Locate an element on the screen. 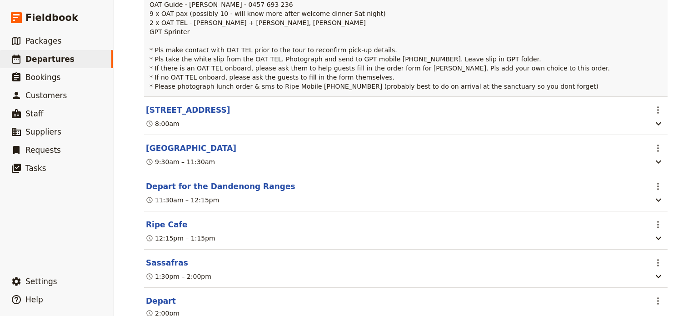  span: Packages is located at coordinates (43, 41).